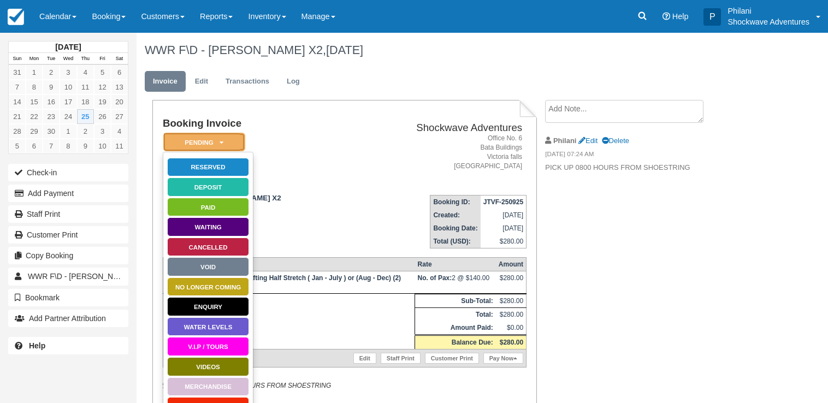  What do you see at coordinates (202, 142) in the screenshot?
I see `a: Pending` at bounding box center [202, 142].